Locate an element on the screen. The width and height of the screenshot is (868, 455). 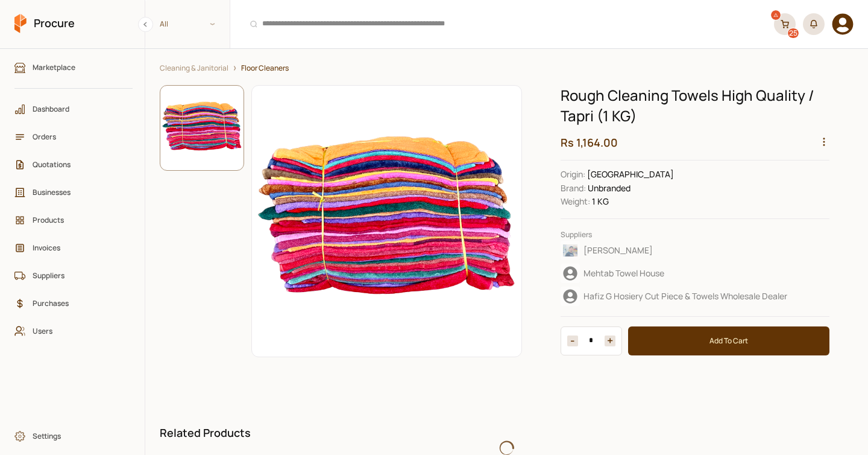
button: Mehtab Towel House is located at coordinates (696, 273).